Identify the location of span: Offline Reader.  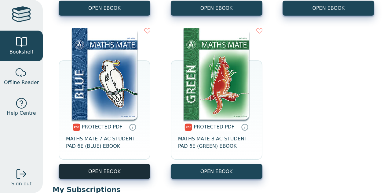
(21, 82).